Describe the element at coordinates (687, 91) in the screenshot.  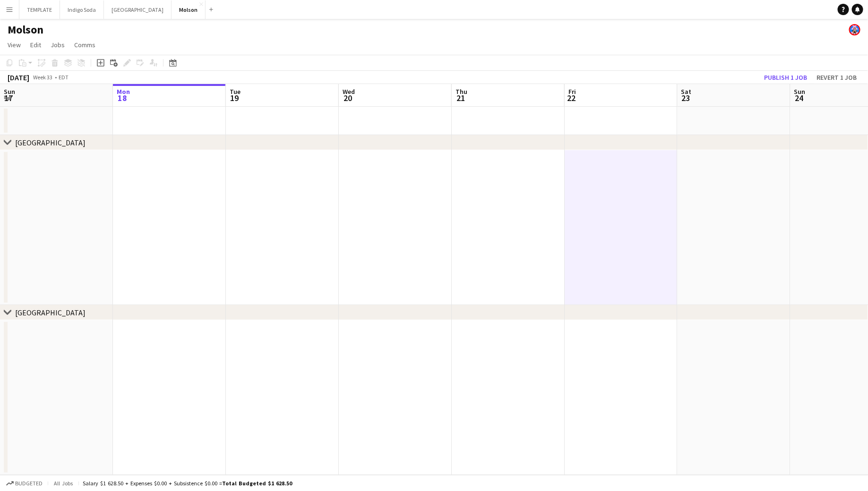
I see `span: Sat` at that location.